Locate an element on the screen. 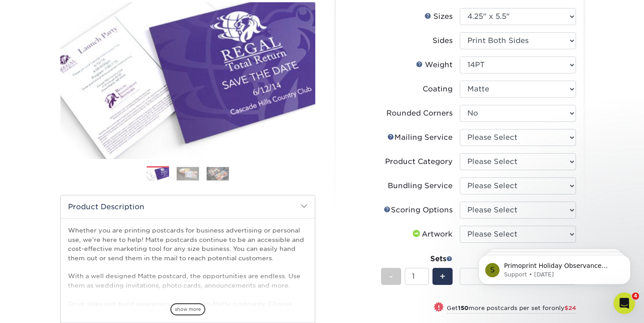 The width and height of the screenshot is (644, 323). div: Scoring Options is located at coordinates (418, 210).